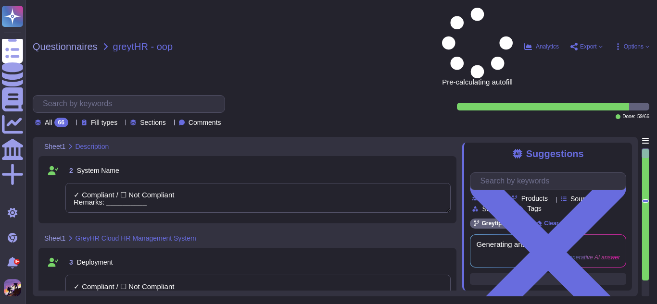  I want to click on span: 3, so click(69, 263).